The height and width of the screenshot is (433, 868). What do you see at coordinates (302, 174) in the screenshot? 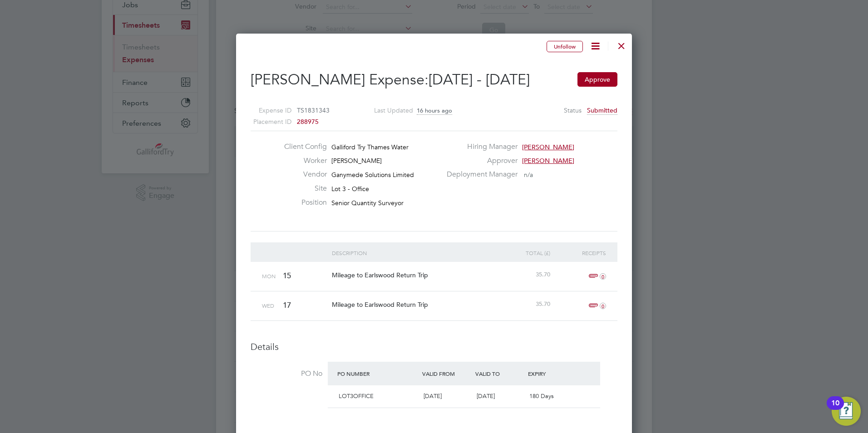
I see `label: Vendor` at bounding box center [302, 174].